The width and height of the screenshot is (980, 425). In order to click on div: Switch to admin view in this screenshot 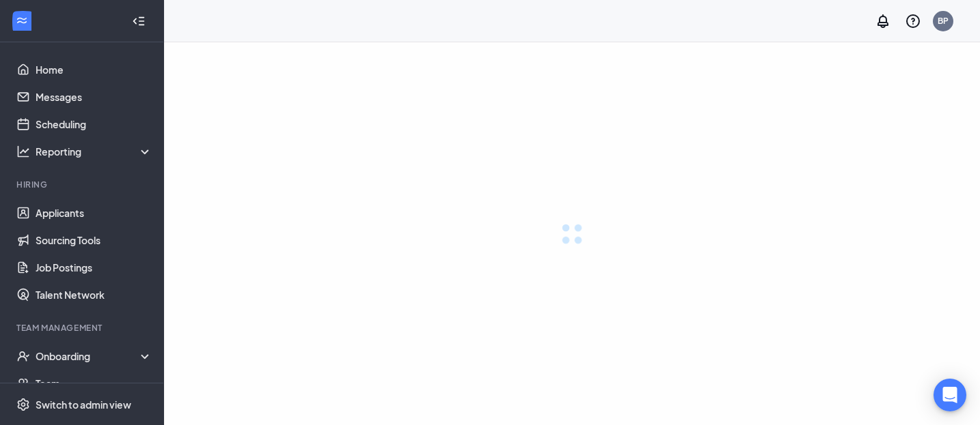, I will do `click(83, 404)`.